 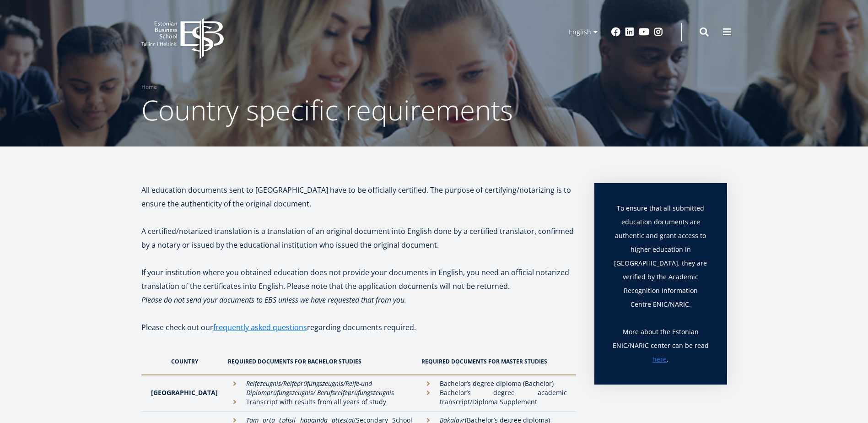 I want to click on li: Bachelor’s degree academic transcript/Diploma Supplement, so click(x=494, y=397).